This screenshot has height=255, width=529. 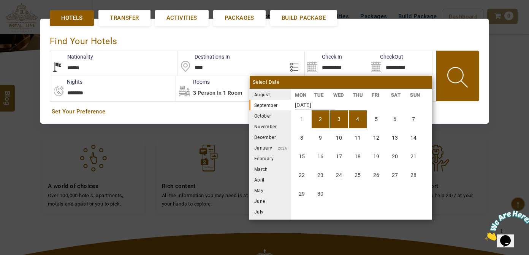 What do you see at coordinates (341, 82) in the screenshot?
I see `div: Select Date` at bounding box center [341, 82].